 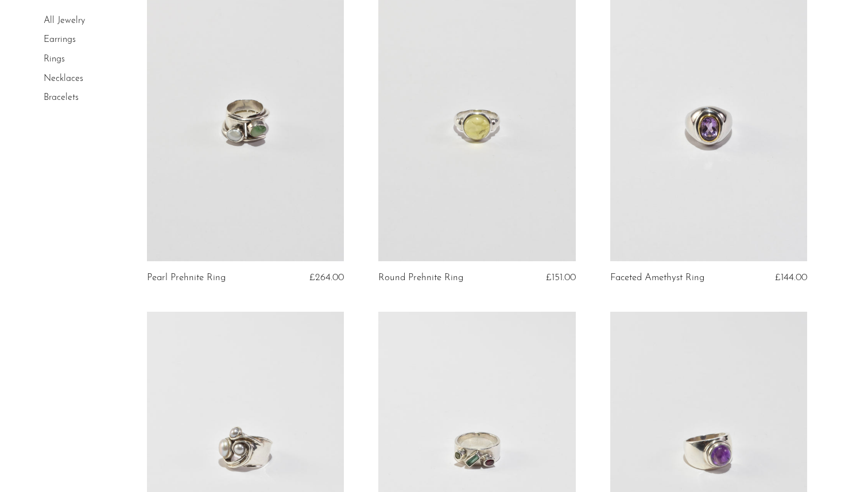 What do you see at coordinates (61, 98) in the screenshot?
I see `a: Bracelets` at bounding box center [61, 98].